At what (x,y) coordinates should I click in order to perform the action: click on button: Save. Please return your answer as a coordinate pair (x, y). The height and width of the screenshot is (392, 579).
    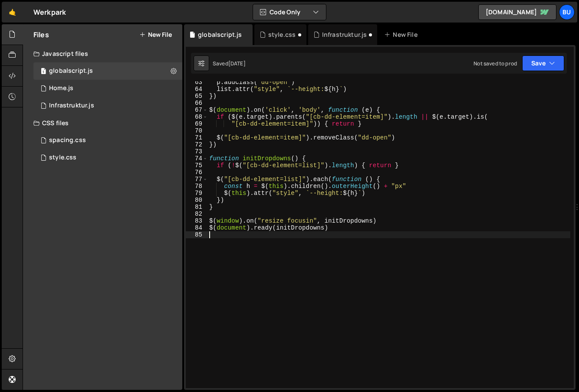
    Looking at the image, I should click on (543, 63).